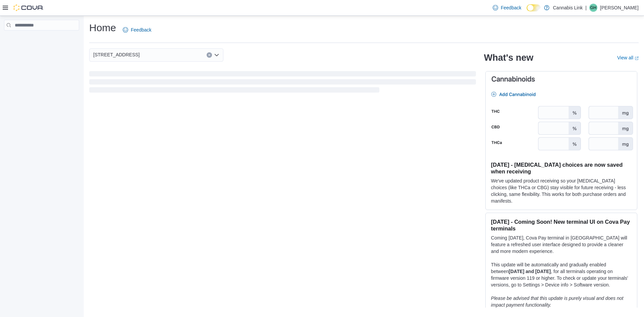  What do you see at coordinates (41, 40) in the screenshot?
I see `nav: Complex example` at bounding box center [41, 40].